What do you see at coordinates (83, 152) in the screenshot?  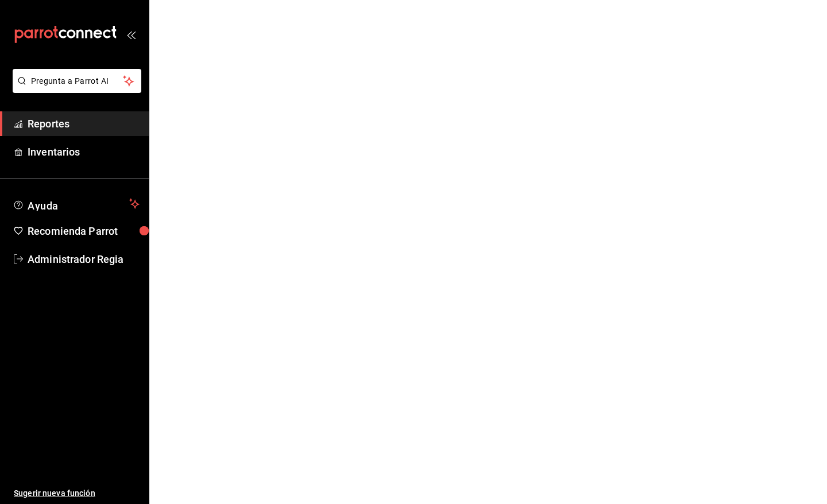 I see `span: Inventarios` at bounding box center [83, 152].